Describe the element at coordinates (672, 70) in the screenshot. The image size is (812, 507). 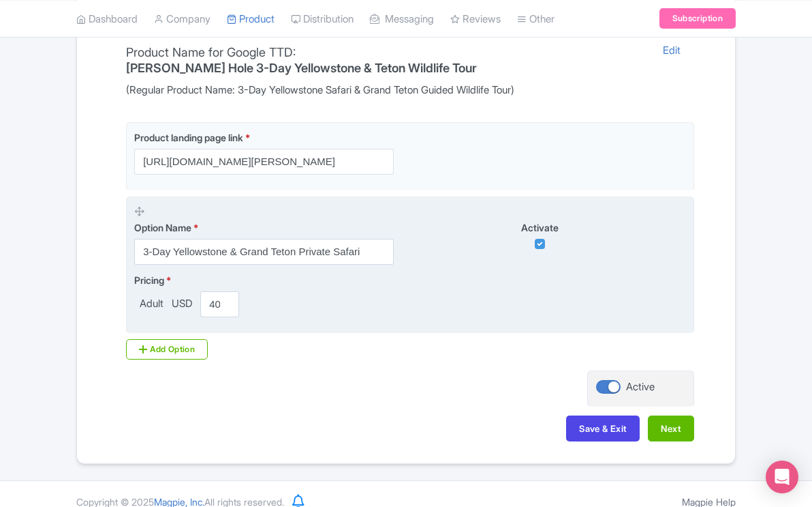
I see `a: Edit` at that location.